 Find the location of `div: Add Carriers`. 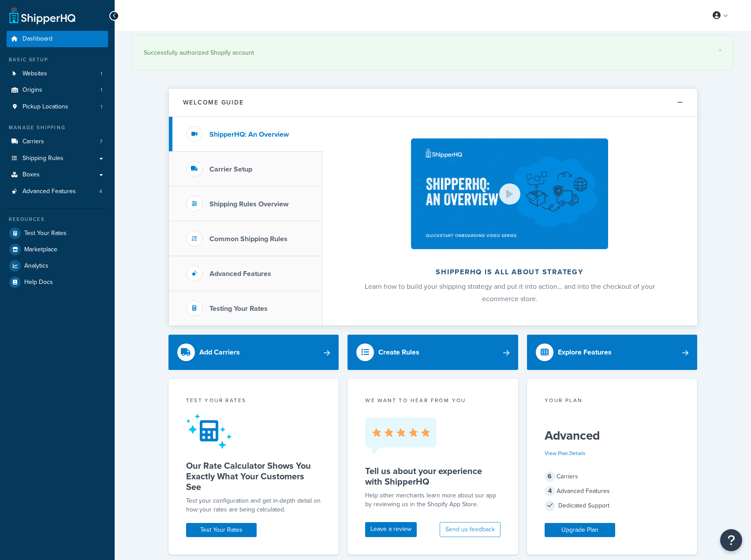

div: Add Carriers is located at coordinates (220, 352).